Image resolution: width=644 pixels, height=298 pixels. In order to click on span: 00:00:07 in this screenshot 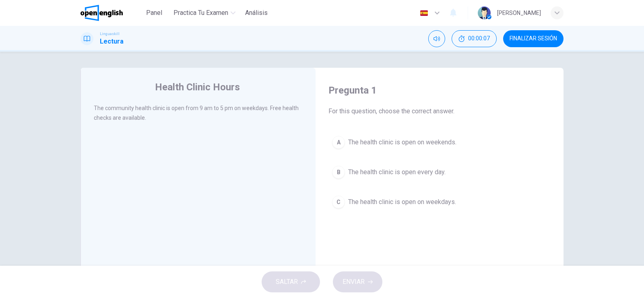, I will do `click(479, 38)`.